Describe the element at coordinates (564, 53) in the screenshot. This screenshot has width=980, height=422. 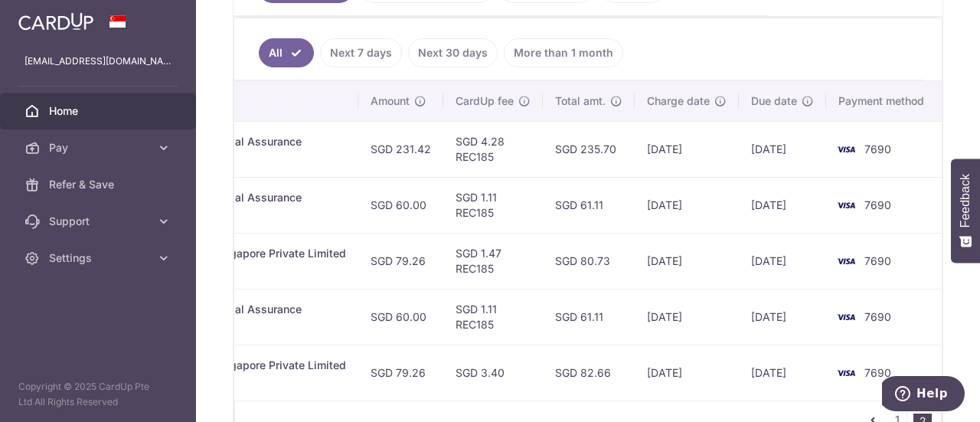
I see `a: More than 1 month` at that location.